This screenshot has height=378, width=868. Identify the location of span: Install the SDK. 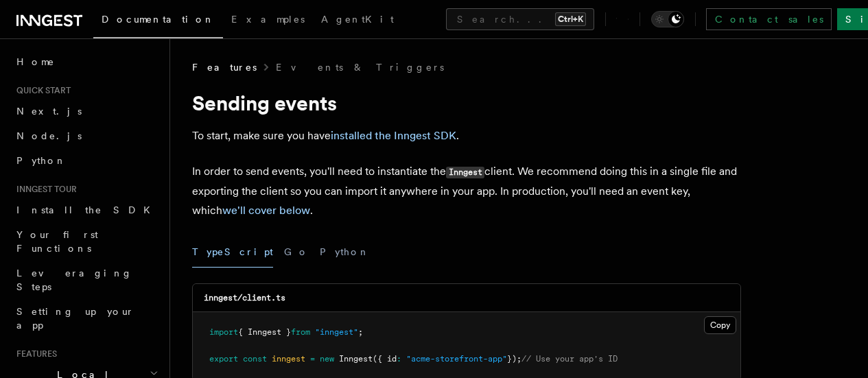
(87, 210).